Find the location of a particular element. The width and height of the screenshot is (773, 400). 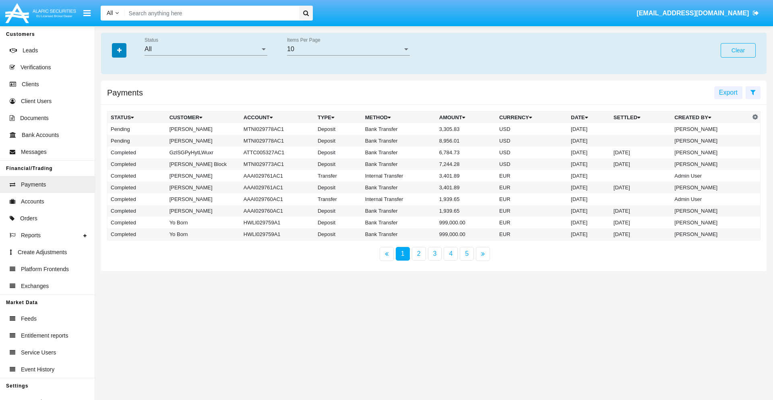

th: Method is located at coordinates (399, 118).